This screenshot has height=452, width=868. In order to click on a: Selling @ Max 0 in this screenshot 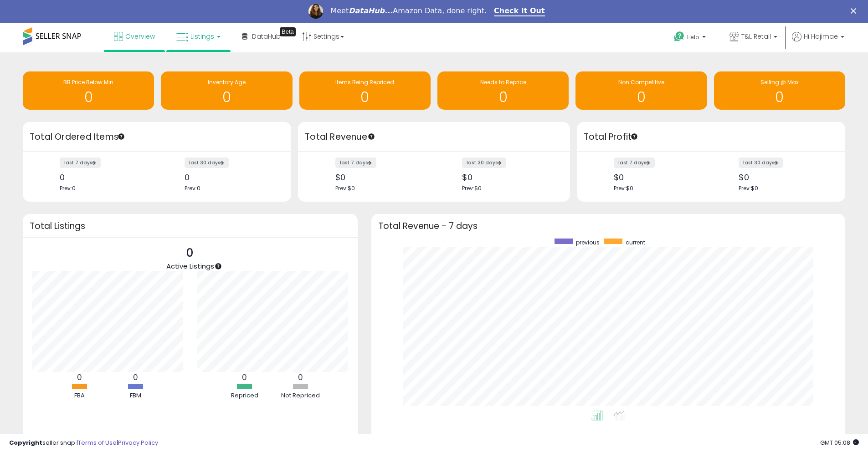, I will do `click(779, 91)`.